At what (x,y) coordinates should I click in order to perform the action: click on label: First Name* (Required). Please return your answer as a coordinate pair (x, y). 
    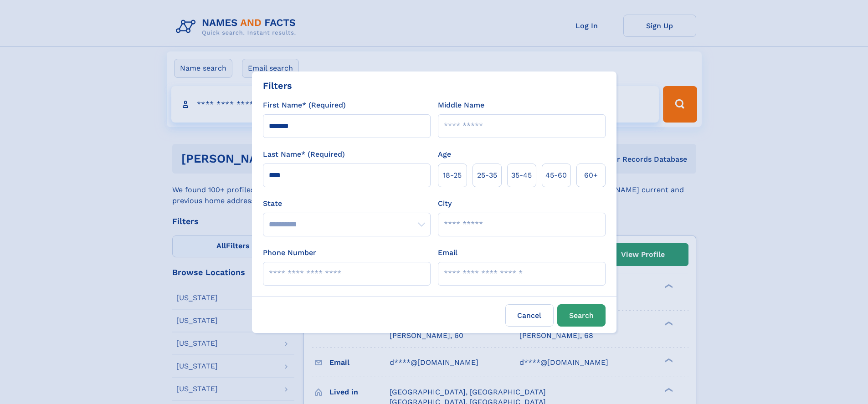
    Looking at the image, I should click on (305, 105).